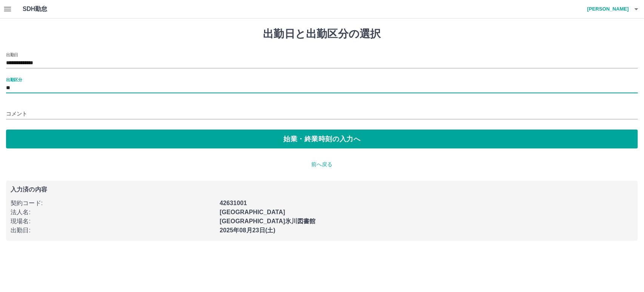  What do you see at coordinates (322, 34) in the screenshot?
I see `h1: 出勤日と出勤区分の選択` at bounding box center [322, 34].